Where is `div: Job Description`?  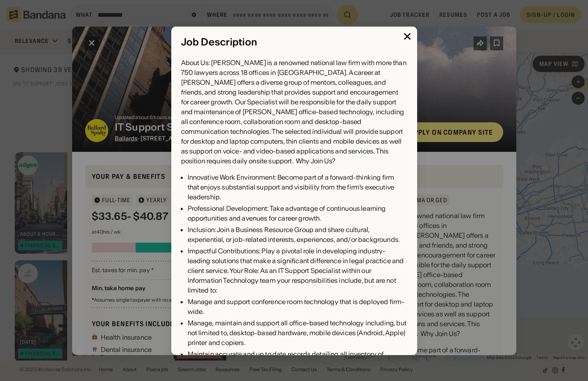
div: Job Description is located at coordinates (294, 42).